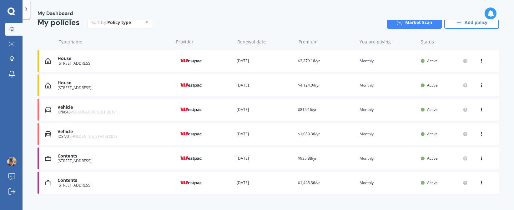 The image size is (514, 210). Describe the element at coordinates (12, 162) in the screenshot. I see `img: ACg8ocJr9JXakoYzT46gh2yoz4IJKoWDPhJoSx_1KvV3tH3DlDhh12v9ZA=s96-c` at that location.